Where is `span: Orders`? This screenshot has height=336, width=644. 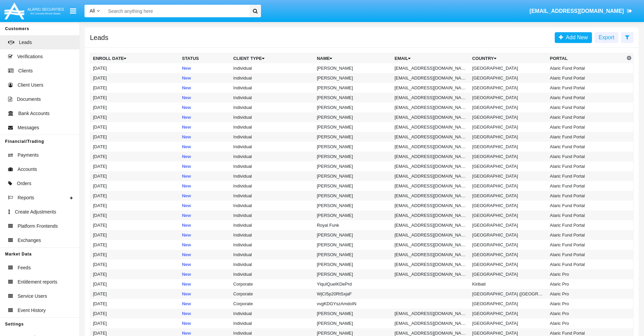 span: Orders is located at coordinates (24, 183).